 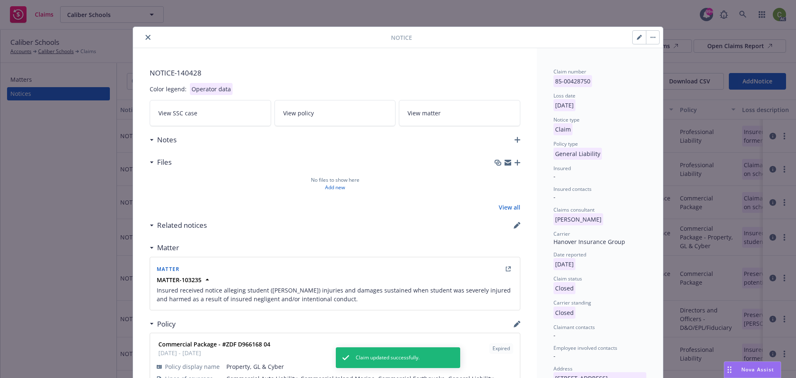 I want to click on span: Date reported, so click(x=569, y=254).